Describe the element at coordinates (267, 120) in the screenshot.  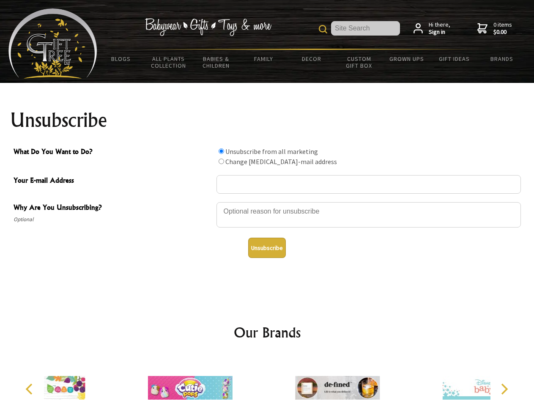
I see `h1: Unsubscribe` at that location.